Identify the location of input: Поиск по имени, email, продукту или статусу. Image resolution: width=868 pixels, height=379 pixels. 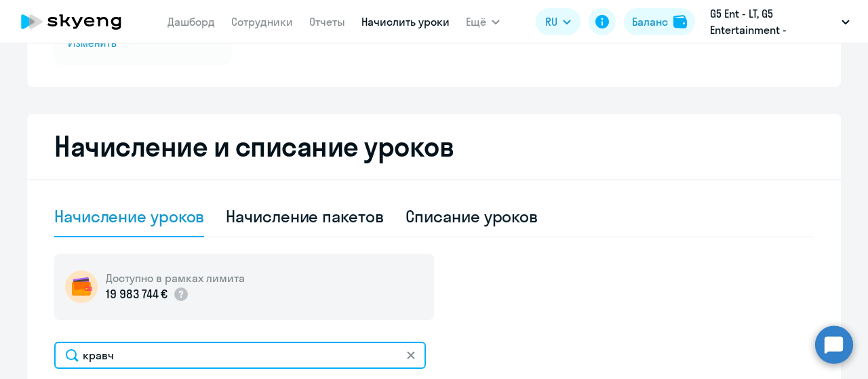
(240, 355).